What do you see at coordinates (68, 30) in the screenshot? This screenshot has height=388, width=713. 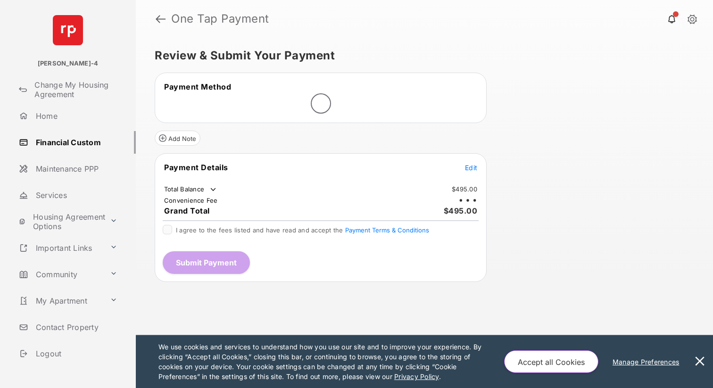 I see `img: svg+xml;base64,PHN2ZyB4bWxucz0iaHR0cDovL3d3dy53My5vcmcvMjAwMC9zdmciIHdpZHRoPSI2NCIgaGVpZ2h0PSI2NC...` at bounding box center [68, 30].